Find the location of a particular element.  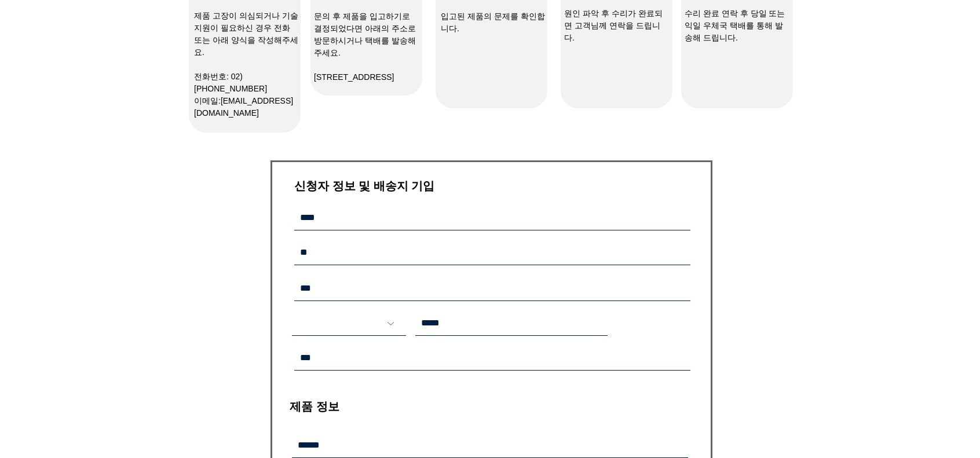

span: ​이메일: is located at coordinates (243, 106).